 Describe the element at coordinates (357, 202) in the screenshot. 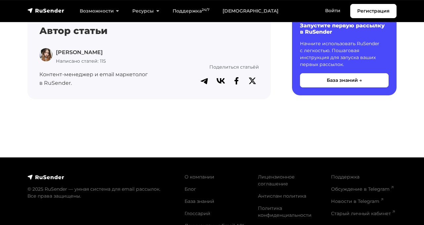

I see `a: Новости в Telegram` at that location.